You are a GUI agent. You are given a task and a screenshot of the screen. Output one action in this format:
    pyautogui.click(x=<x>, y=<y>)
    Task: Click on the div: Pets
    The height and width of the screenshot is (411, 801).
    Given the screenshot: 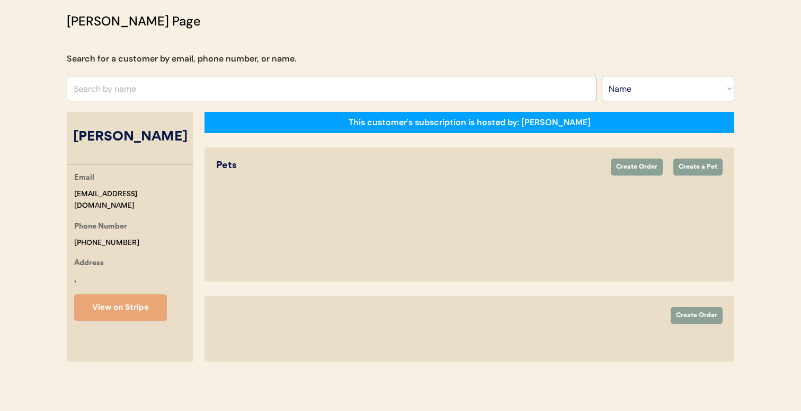 What is the action you would take?
    pyautogui.click(x=408, y=165)
    